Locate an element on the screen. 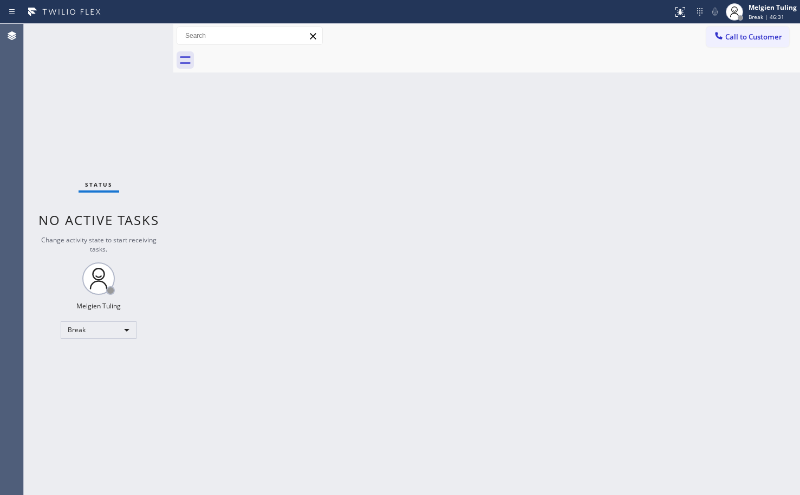  input: Search is located at coordinates (250, 36).